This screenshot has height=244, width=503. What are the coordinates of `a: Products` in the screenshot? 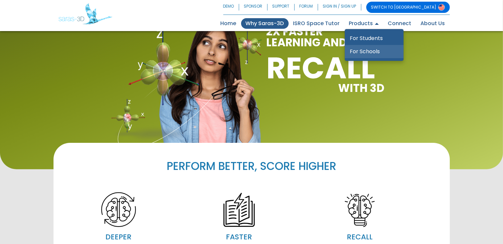 It's located at (364, 23).